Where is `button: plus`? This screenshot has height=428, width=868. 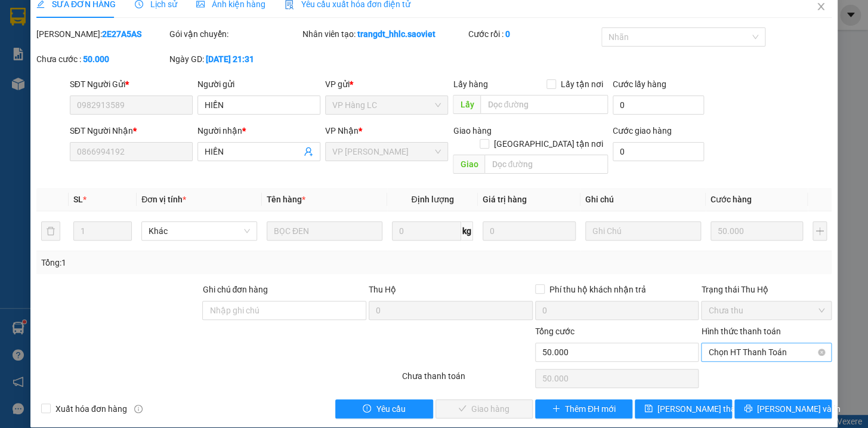 button: plus is located at coordinates (819, 231).